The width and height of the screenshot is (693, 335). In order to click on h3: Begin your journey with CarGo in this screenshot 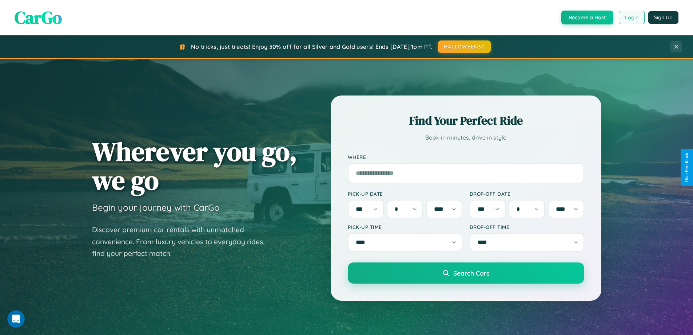, I will do `click(156, 207)`.